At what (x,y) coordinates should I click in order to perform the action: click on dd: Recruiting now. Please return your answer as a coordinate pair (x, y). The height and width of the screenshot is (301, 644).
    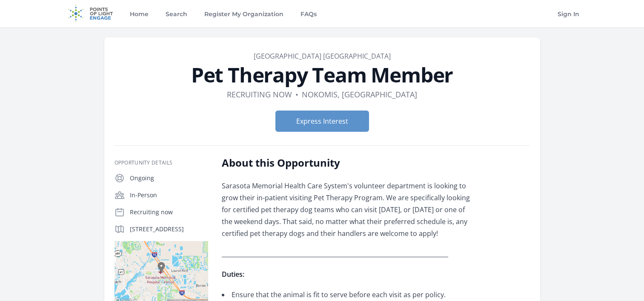
    Looking at the image, I should click on (259, 94).